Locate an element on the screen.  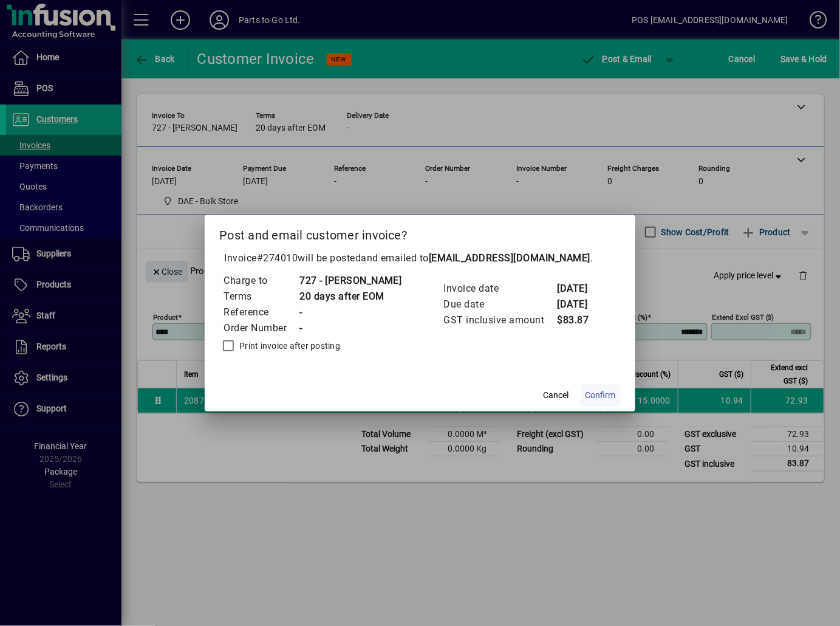
button: Cancel is located at coordinates (557, 396).